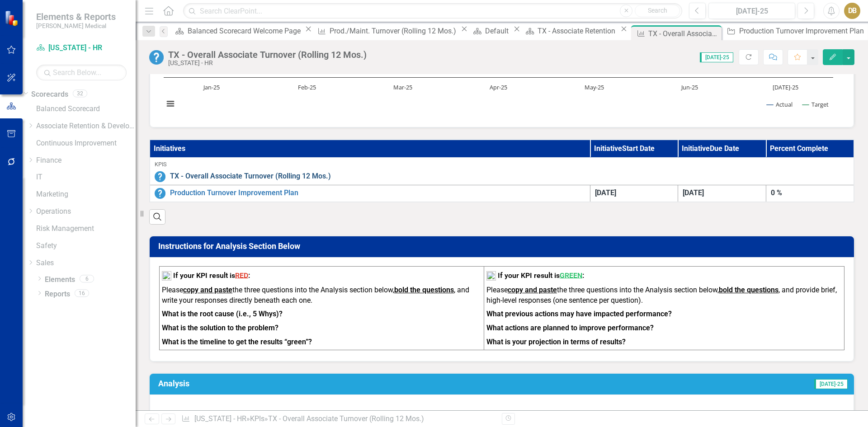 The image size is (868, 427). Describe the element at coordinates (86, 194) in the screenshot. I see `a: Marketing` at that location.